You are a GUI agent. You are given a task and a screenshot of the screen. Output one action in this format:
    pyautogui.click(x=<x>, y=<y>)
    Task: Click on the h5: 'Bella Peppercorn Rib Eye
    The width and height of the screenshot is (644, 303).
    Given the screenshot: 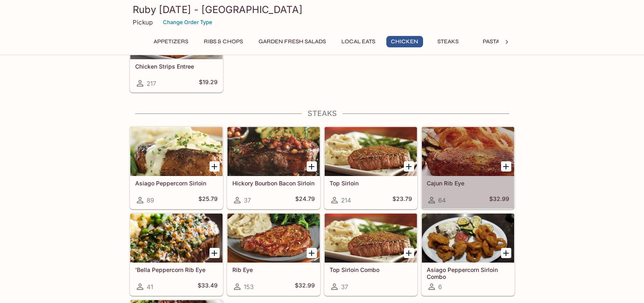 What is the action you would take?
    pyautogui.click(x=176, y=270)
    